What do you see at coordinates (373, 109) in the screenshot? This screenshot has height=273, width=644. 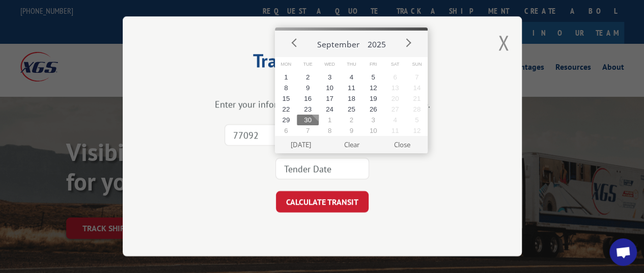 I see `button: 26` at bounding box center [373, 109].